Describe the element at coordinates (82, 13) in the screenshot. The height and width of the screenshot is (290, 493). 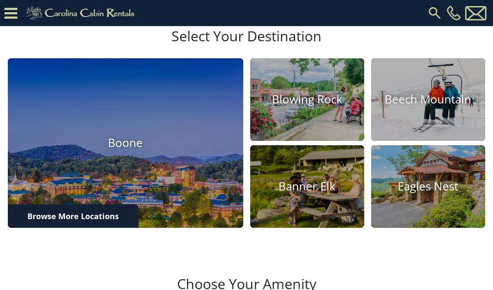
I see `img: Khaki-logo.png` at that location.